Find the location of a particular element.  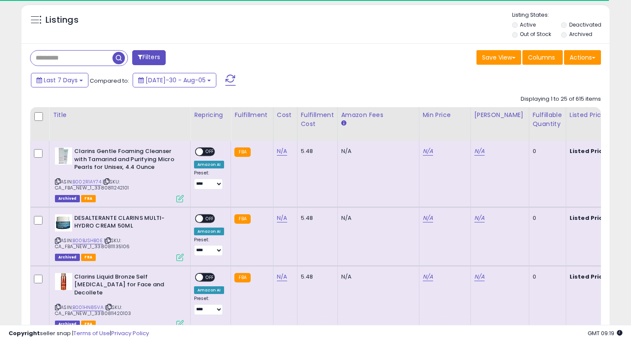

a: B00BJSHB0E is located at coordinates (88, 241).